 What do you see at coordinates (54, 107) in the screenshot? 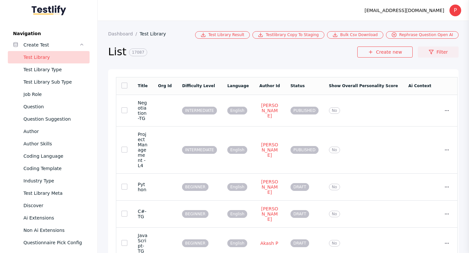
I see `div: Question` at bounding box center [54, 107].